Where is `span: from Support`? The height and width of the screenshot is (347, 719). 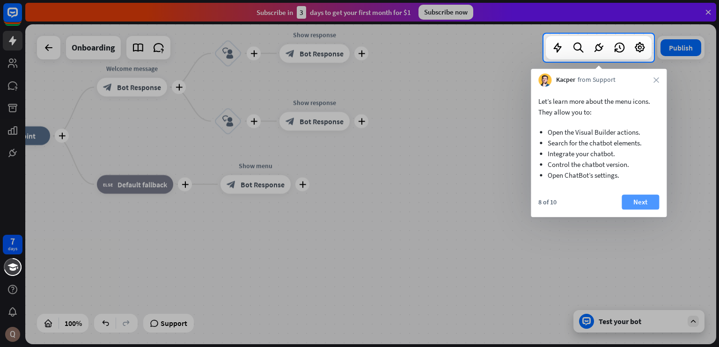 span: from Support is located at coordinates (596, 80).